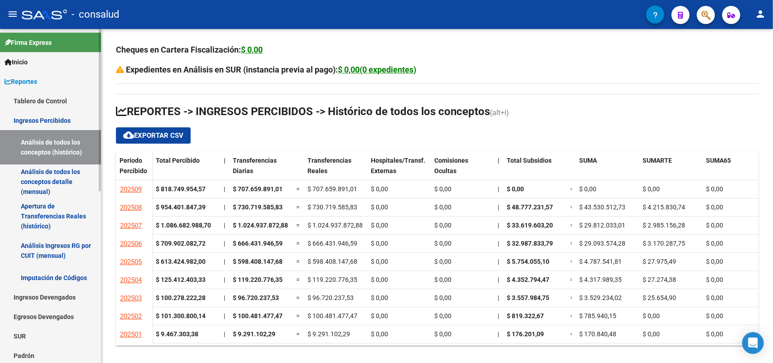 The width and height of the screenshot is (773, 363). I want to click on span: SUMA65, so click(718, 160).